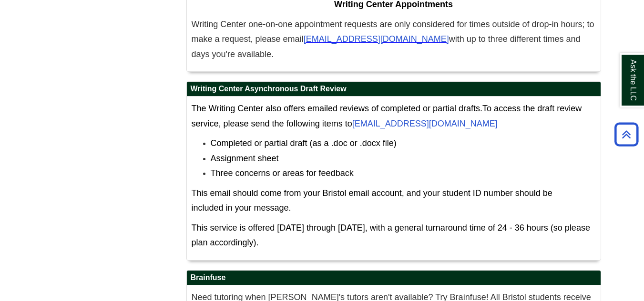 The height and width of the screenshot is (301, 644). I want to click on span: The Writing Center also offers emailed reviews of completed or partial drafts., so click(337, 108).